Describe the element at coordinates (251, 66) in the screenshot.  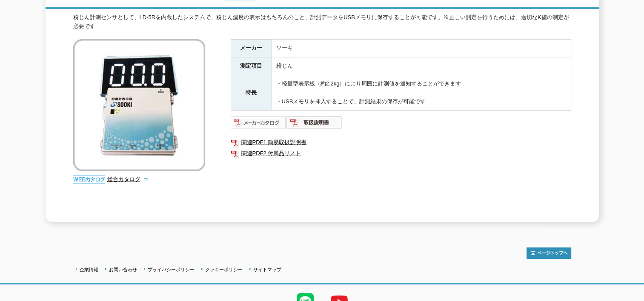
I see `th: 測定項目` at that location.